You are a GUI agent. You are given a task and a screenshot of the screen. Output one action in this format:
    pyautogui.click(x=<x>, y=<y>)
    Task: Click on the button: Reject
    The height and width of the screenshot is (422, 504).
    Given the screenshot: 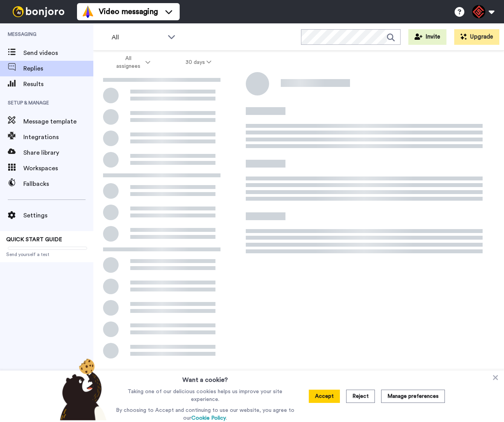 What is the action you would take?
    pyautogui.click(x=361, y=396)
    